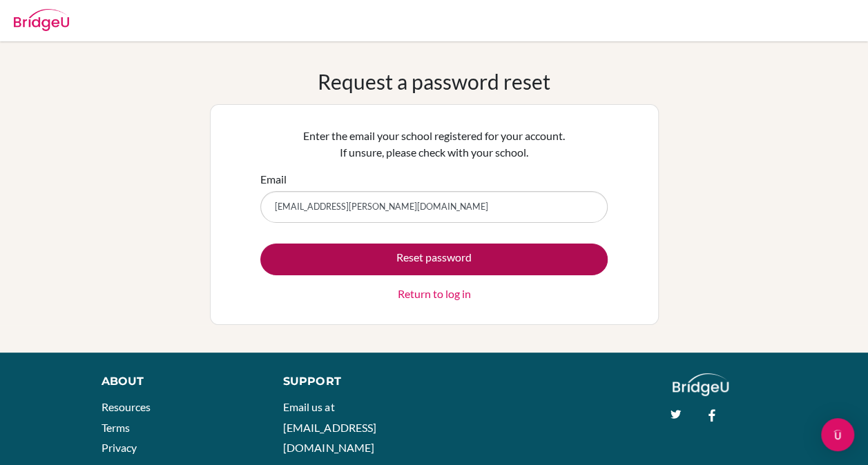  Describe the element at coordinates (434, 294) in the screenshot. I see `a: Return to log in` at that location.